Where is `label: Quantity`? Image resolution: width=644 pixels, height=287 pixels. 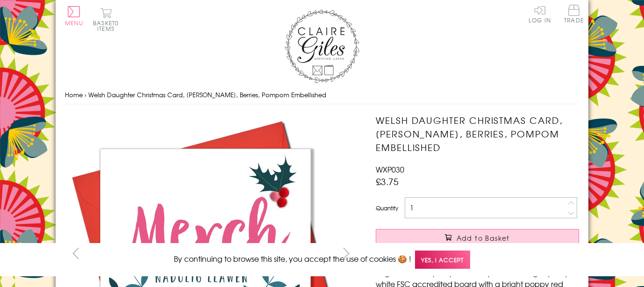 label: Quantity is located at coordinates (387, 208).